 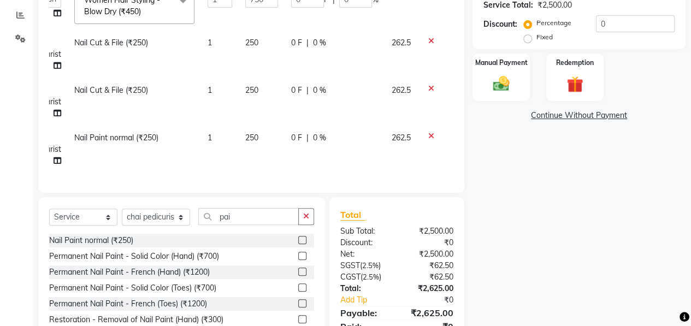 What do you see at coordinates (365, 231) in the screenshot?
I see `div: Sub Total:` at bounding box center [365, 231].